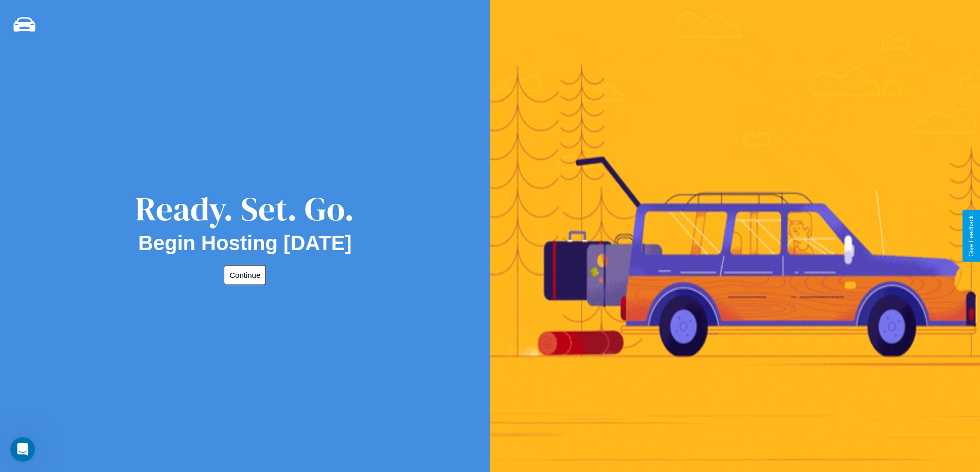 The height and width of the screenshot is (472, 980). What do you see at coordinates (245, 274) in the screenshot?
I see `button: Continue` at bounding box center [245, 274].